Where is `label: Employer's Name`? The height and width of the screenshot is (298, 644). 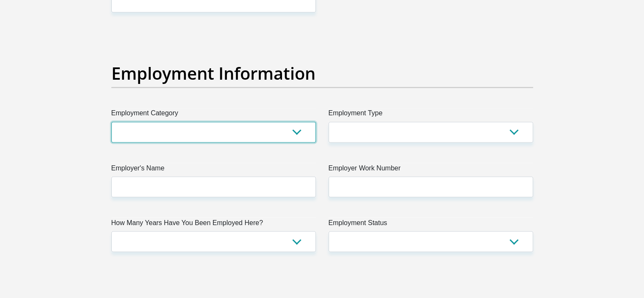 label: Employer's Name is located at coordinates (213, 170).